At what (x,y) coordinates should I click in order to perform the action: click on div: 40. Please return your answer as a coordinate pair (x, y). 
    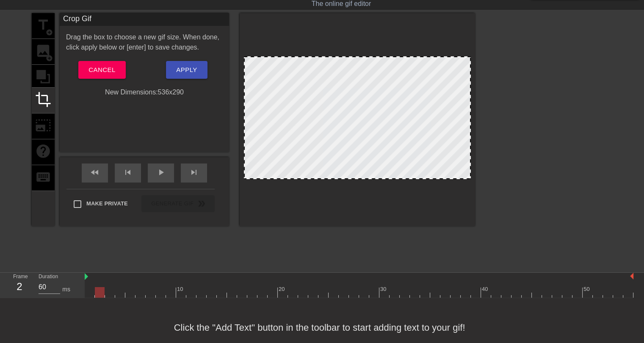
    Looking at the image, I should click on (486, 289).